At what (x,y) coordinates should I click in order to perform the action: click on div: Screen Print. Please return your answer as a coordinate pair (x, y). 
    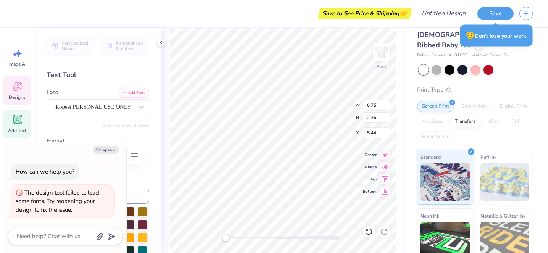
    Looking at the image, I should click on (435, 107).